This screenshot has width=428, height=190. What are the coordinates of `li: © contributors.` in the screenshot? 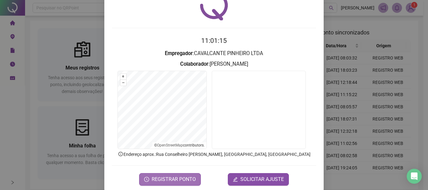 It's located at (179, 145).